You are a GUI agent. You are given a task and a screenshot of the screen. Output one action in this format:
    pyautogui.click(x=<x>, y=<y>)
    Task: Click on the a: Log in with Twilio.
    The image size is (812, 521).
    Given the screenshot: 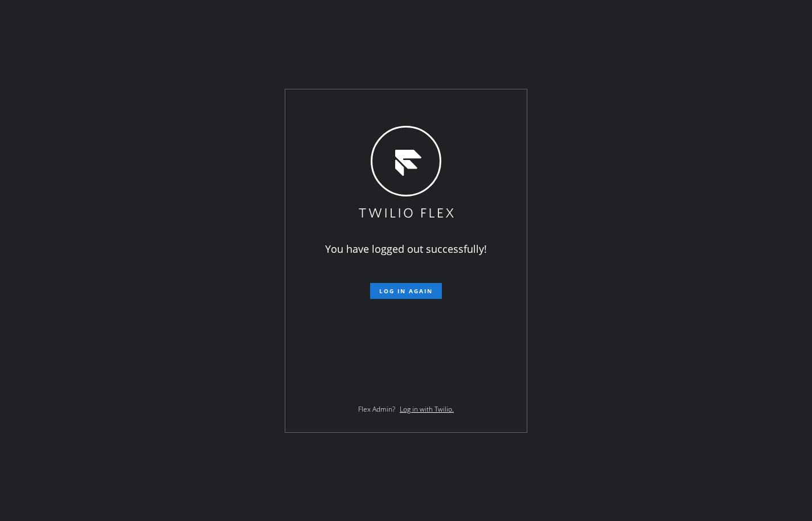 What is the action you would take?
    pyautogui.click(x=426, y=409)
    